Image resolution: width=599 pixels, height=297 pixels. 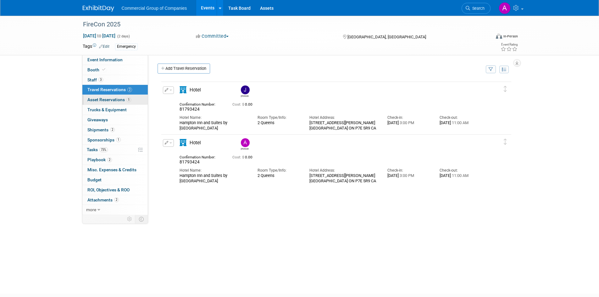 What do you see at coordinates (104, 47) in the screenshot?
I see `a: Edit` at bounding box center [104, 47].